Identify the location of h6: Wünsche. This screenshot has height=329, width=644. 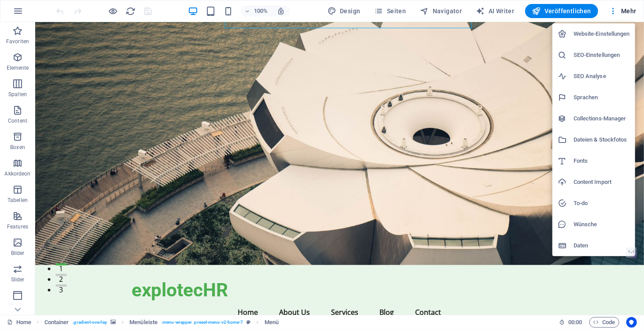
(601, 224).